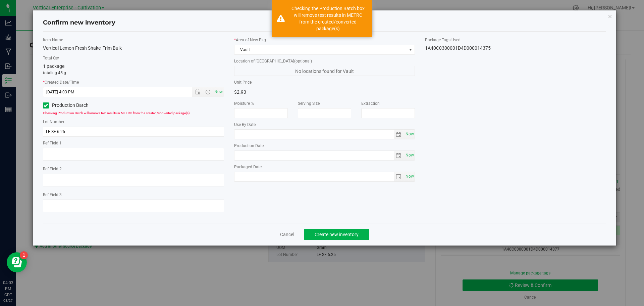  Describe the element at coordinates (53, 66) in the screenshot. I see `span: 1 package` at that location.